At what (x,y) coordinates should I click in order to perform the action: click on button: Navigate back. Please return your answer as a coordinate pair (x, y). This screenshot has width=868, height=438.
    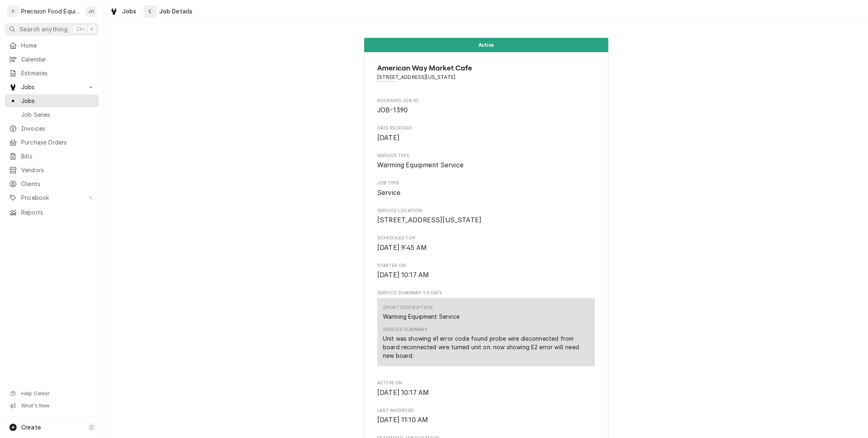
    Looking at the image, I should click on (150, 11).